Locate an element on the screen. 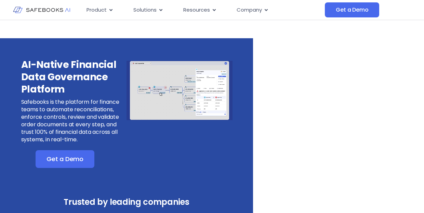 The height and width of the screenshot is (213, 424). span: Solutions is located at coordinates (145, 10).